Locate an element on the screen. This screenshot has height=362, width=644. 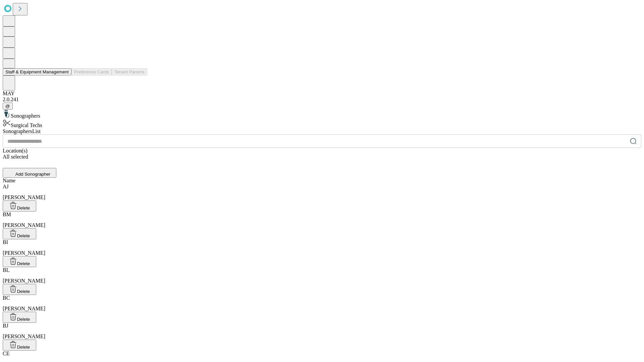
div: All selected is located at coordinates (322, 157).